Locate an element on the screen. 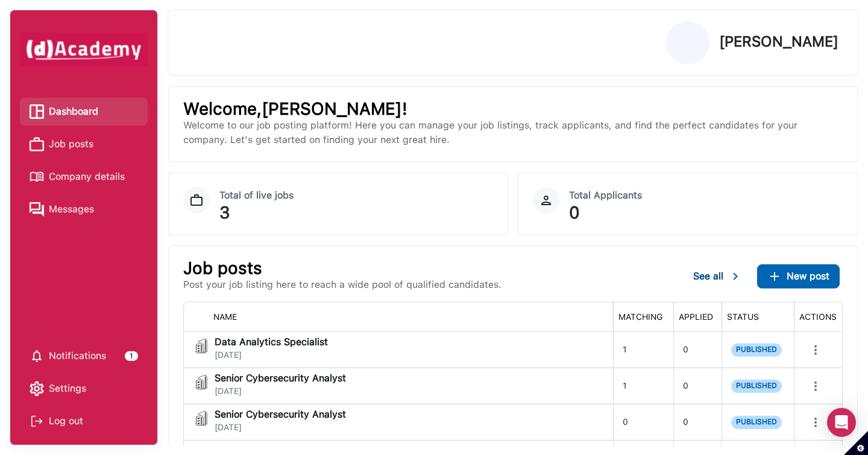 The image size is (868, 455). span: New post is located at coordinates (808, 275).